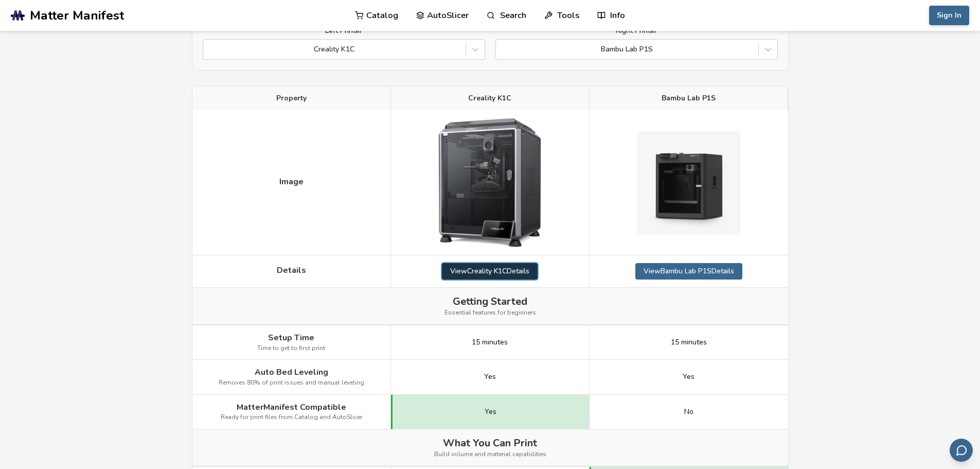 The image size is (980, 469). What do you see at coordinates (490, 442) in the screenshot?
I see `span: What You Can Print` at bounding box center [490, 442].